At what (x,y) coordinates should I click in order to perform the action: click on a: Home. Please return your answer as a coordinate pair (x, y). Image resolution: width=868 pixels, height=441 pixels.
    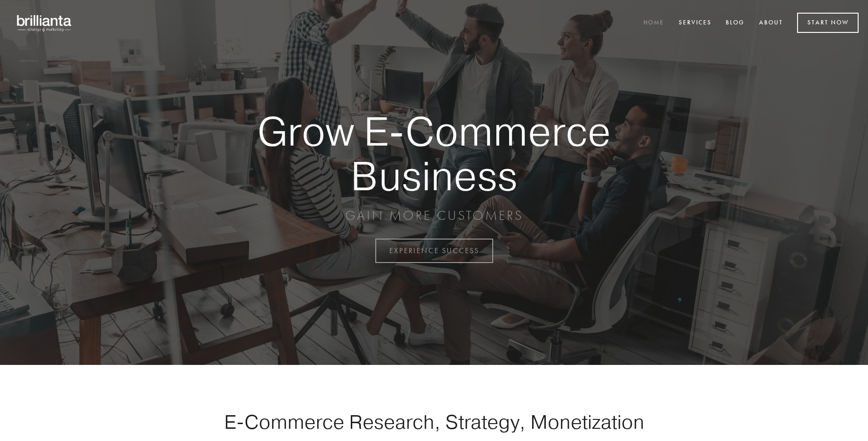
    Looking at the image, I should click on (654, 23).